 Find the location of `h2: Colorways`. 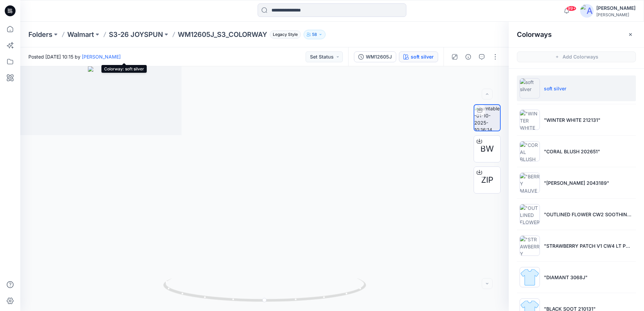

h2: Colorways is located at coordinates (534, 35).